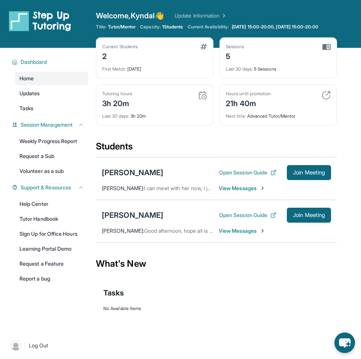  Describe the element at coordinates (117, 94) in the screenshot. I see `div: Tutoring hours` at that location.